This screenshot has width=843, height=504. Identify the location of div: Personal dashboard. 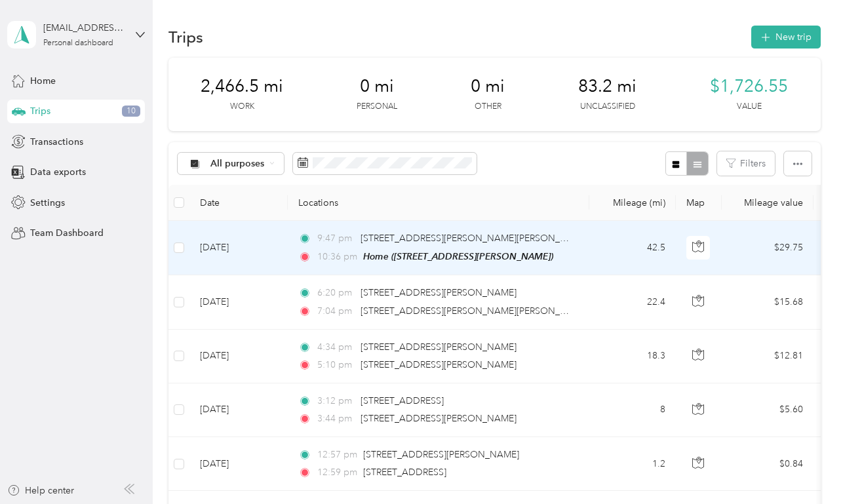
(78, 43).